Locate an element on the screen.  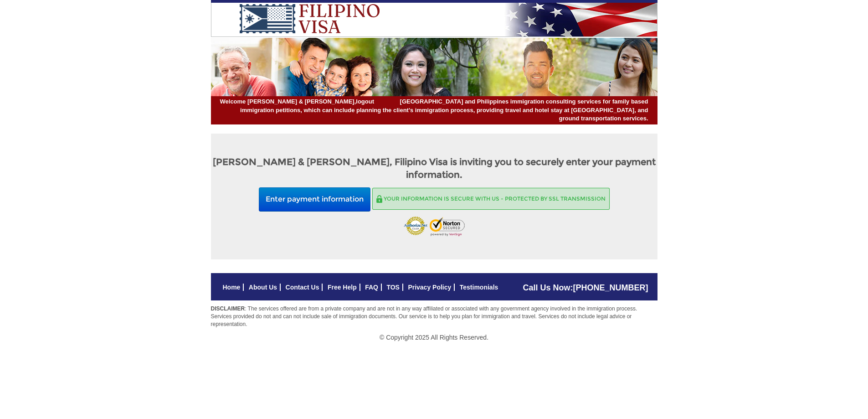
img: Norton Scured is located at coordinates (447, 226).